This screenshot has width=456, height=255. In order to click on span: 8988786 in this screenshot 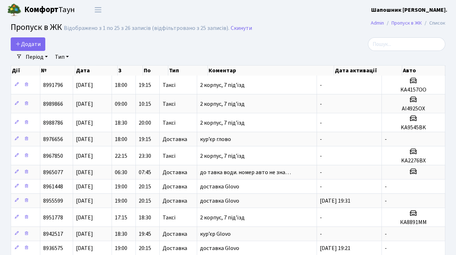, I will do `click(53, 123)`.